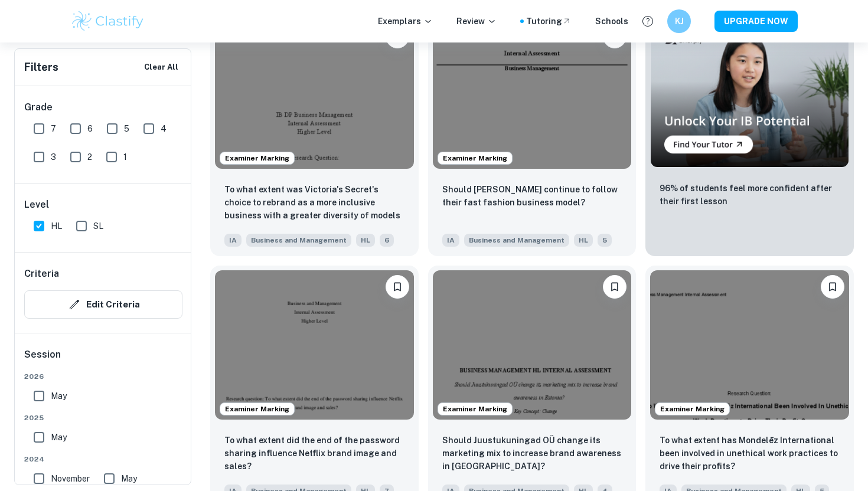 The height and width of the screenshot is (491, 868). Describe the element at coordinates (612, 21) in the screenshot. I see `div: Schools` at that location.